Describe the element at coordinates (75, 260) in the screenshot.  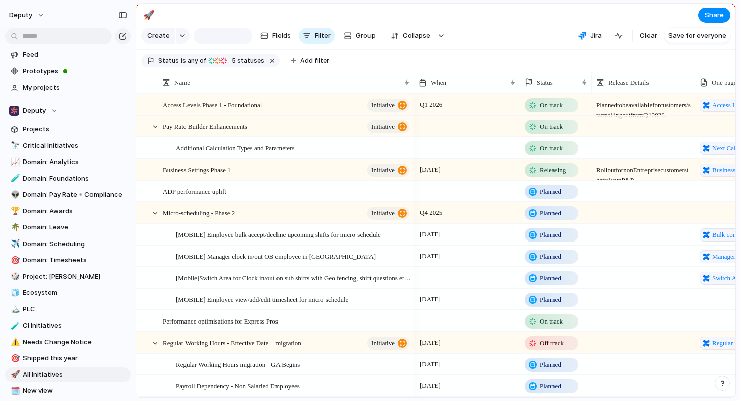
I see `span: Domain: Timesheets` at that location.